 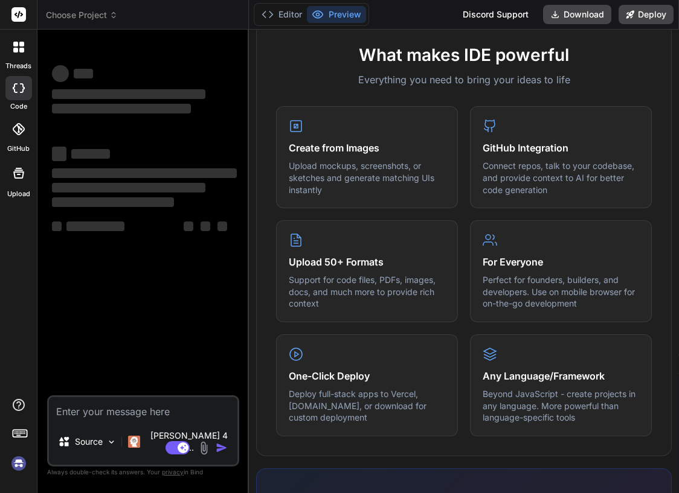 What do you see at coordinates (19, 194) in the screenshot?
I see `label: Upload` at bounding box center [19, 194].